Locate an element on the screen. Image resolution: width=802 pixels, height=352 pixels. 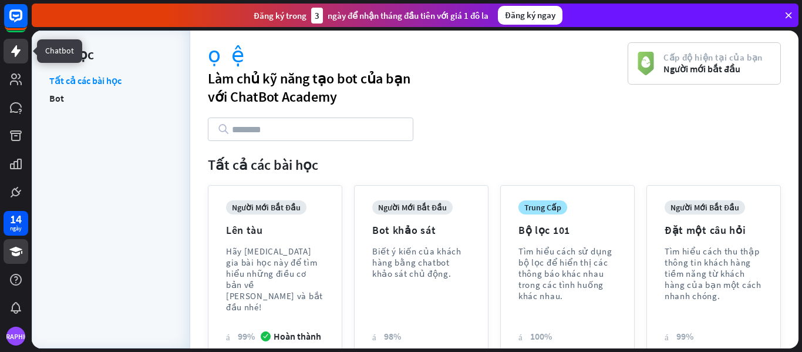
font: với ChatBot Academy is located at coordinates (272, 96).